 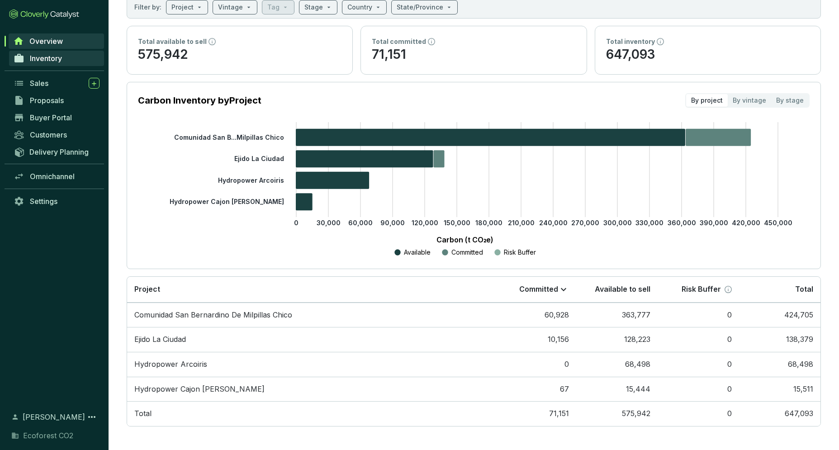 I want to click on td: 71,151, so click(x=535, y=413).